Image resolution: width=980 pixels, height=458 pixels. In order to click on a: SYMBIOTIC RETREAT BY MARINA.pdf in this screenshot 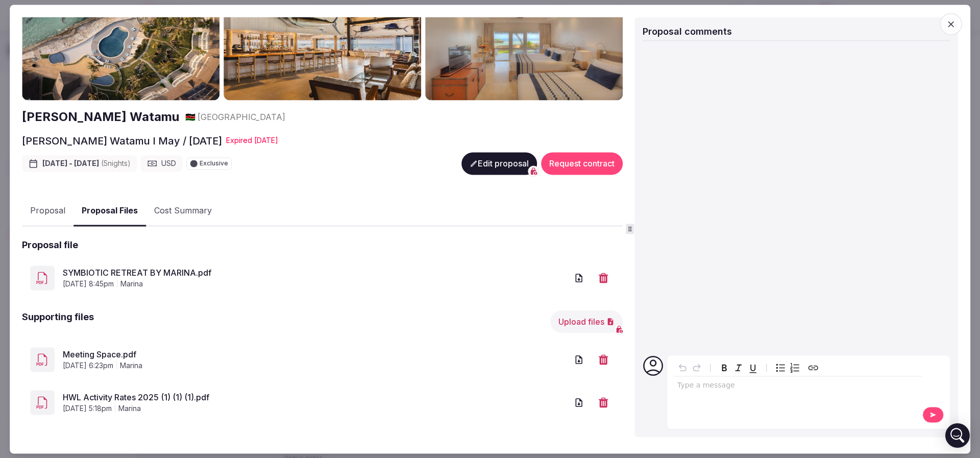, I will do `click(315, 273)`.